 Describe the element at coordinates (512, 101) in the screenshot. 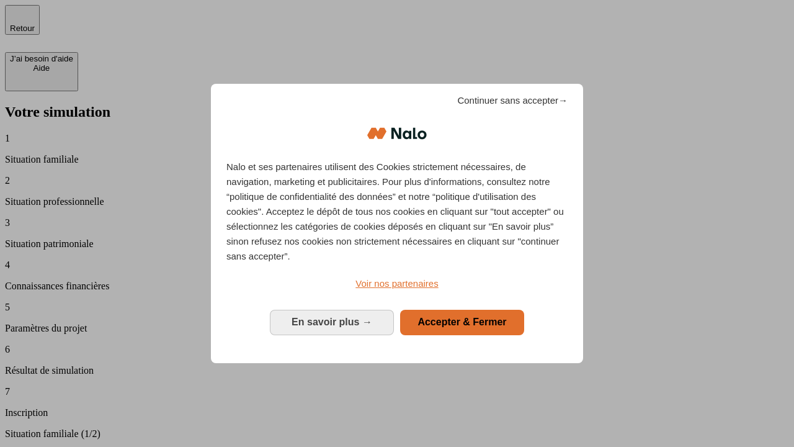

I see `span: Continuer sans accepter→` at that location.